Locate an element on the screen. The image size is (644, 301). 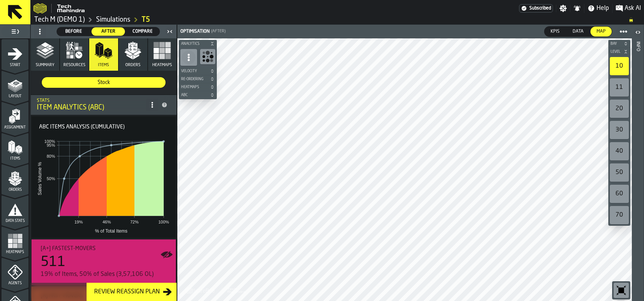
header: Optimisation is located at coordinates (405, 32).